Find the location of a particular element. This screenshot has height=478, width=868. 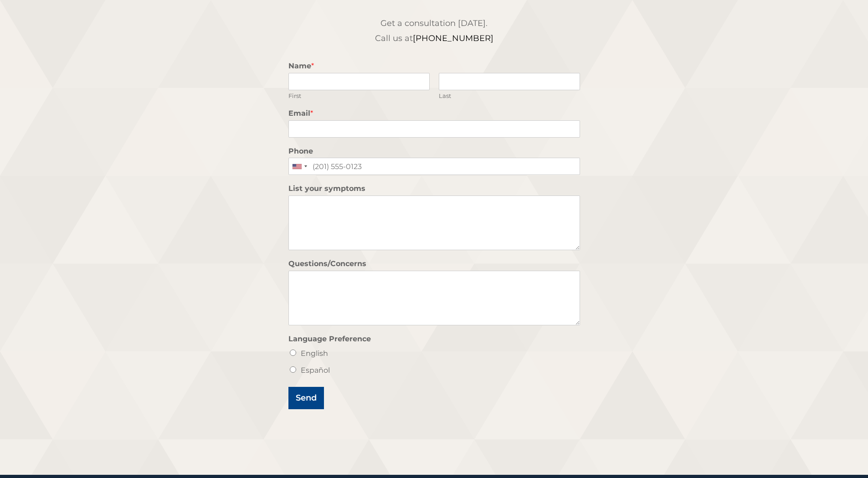

label: First is located at coordinates (359, 95).